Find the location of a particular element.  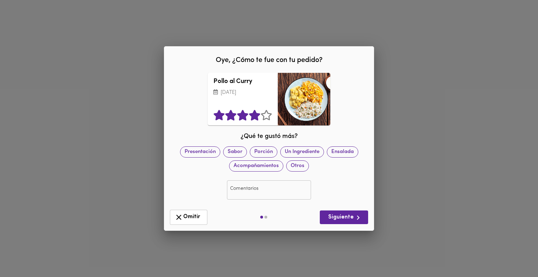

button: Siguiente is located at coordinates (344, 217).